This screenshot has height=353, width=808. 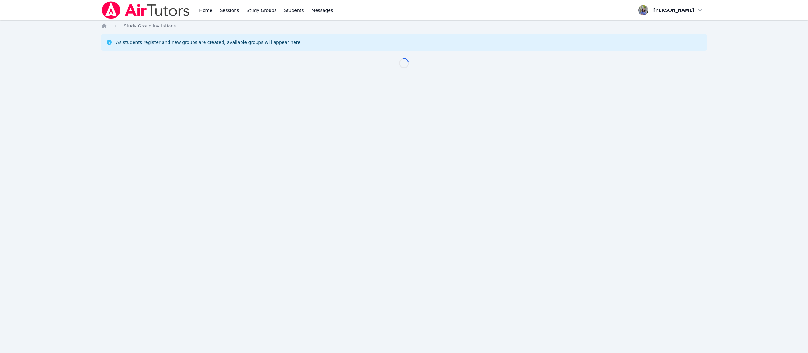 I want to click on nav: Breadcrumb, so click(x=404, y=26).